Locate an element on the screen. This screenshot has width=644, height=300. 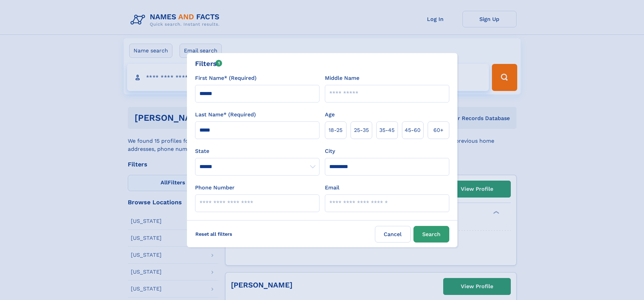
label: Middle Name is located at coordinates (342, 78).